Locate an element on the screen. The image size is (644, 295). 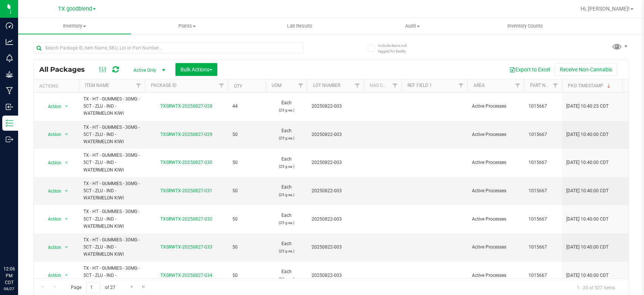
span: Inventory is located at coordinates (74, 26).